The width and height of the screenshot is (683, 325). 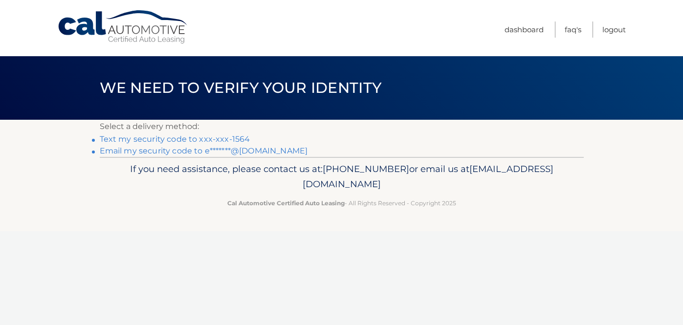 What do you see at coordinates (123, 27) in the screenshot?
I see `a: Cal Automotive` at bounding box center [123, 27].